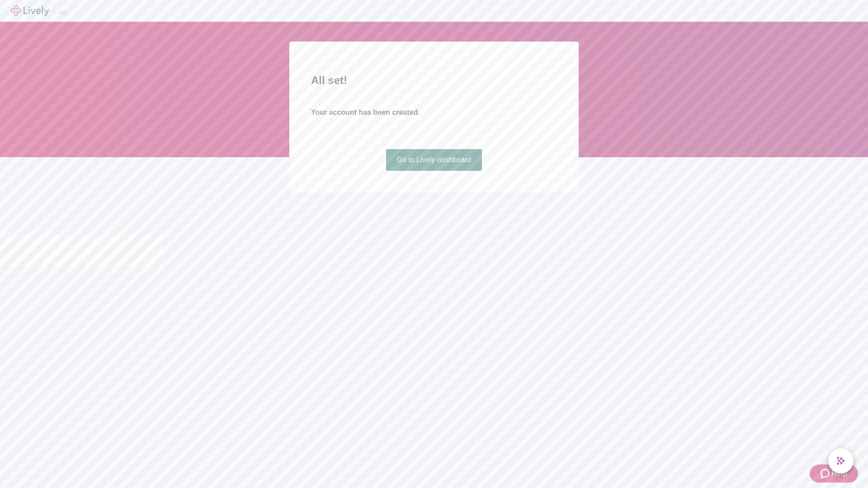  What do you see at coordinates (840, 460) in the screenshot?
I see `button: chat` at bounding box center [840, 460].